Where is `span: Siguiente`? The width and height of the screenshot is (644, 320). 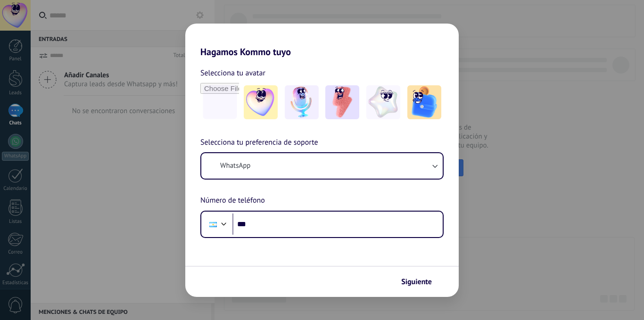 span: Siguiente is located at coordinates (416, 282).